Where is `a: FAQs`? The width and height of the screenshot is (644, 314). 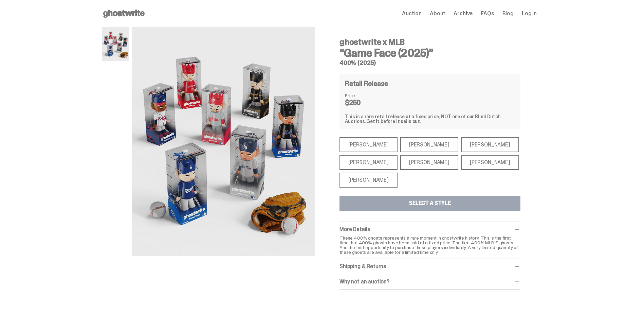 a: FAQs is located at coordinates (487, 14).